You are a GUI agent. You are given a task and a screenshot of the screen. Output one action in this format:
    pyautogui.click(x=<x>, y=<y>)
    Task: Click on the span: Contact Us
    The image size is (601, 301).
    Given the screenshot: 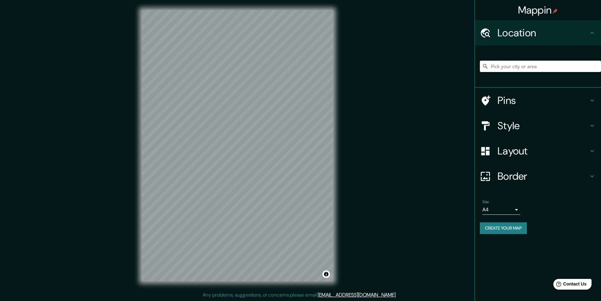 What is the action you would take?
    pyautogui.click(x=30, y=8)
    